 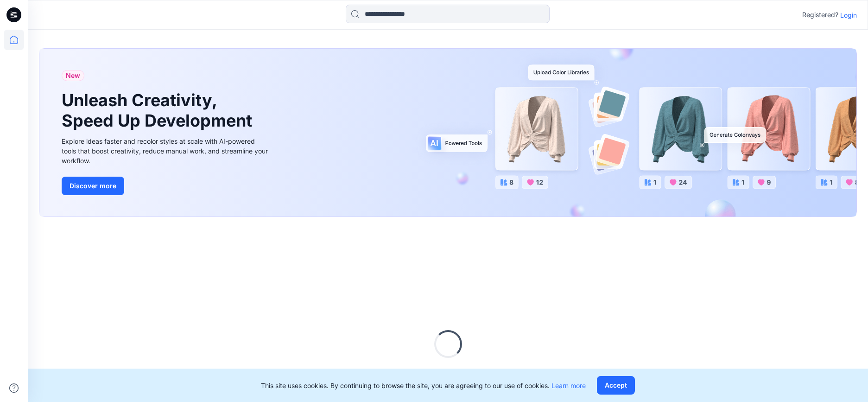 I want to click on button: Discover more, so click(x=93, y=186).